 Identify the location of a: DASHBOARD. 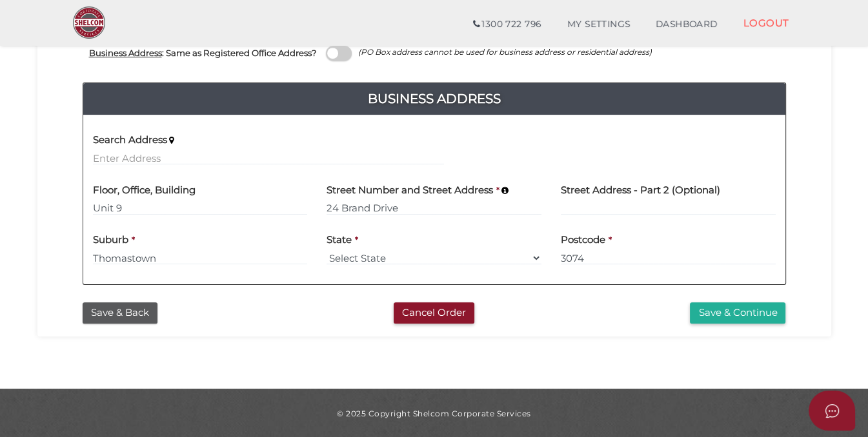
(686, 25).